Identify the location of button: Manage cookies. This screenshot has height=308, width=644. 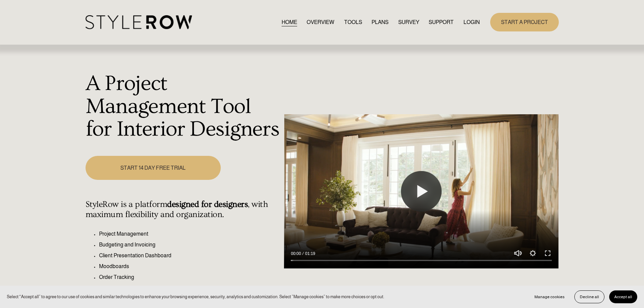
(549, 296).